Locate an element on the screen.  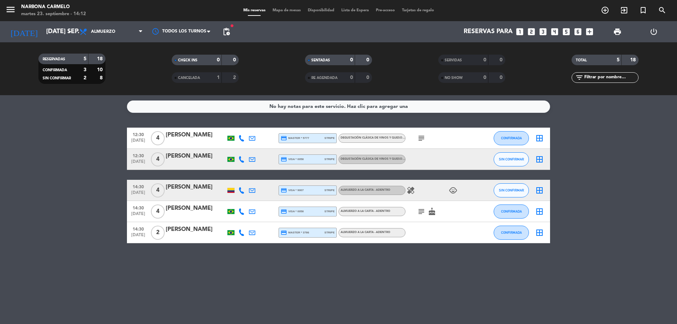
i: filter_list is located at coordinates (579, 78).